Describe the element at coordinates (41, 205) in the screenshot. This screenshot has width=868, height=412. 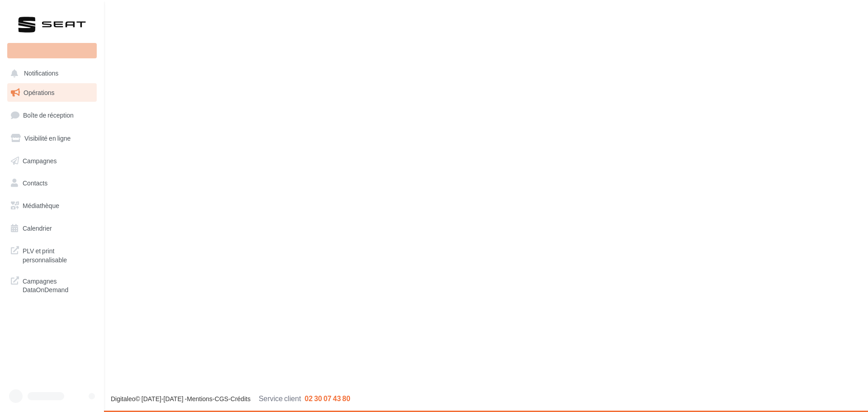
I see `span: Médiathèque` at that location.